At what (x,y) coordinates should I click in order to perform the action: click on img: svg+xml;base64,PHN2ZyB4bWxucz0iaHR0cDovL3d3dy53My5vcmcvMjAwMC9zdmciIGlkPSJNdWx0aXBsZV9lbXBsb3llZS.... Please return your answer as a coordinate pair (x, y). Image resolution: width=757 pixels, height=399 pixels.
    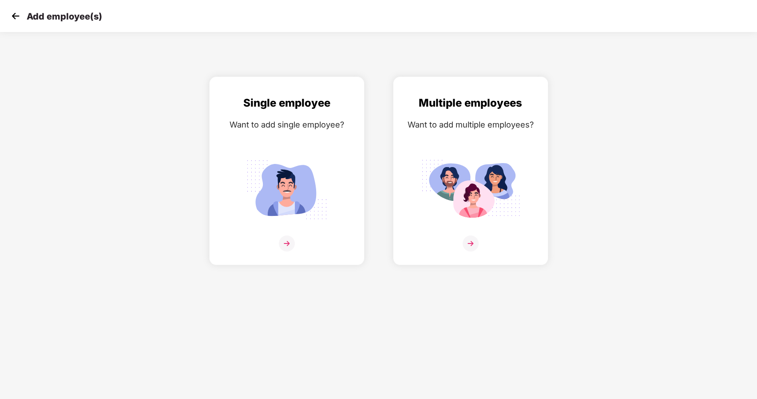
    Looking at the image, I should click on (471, 190).